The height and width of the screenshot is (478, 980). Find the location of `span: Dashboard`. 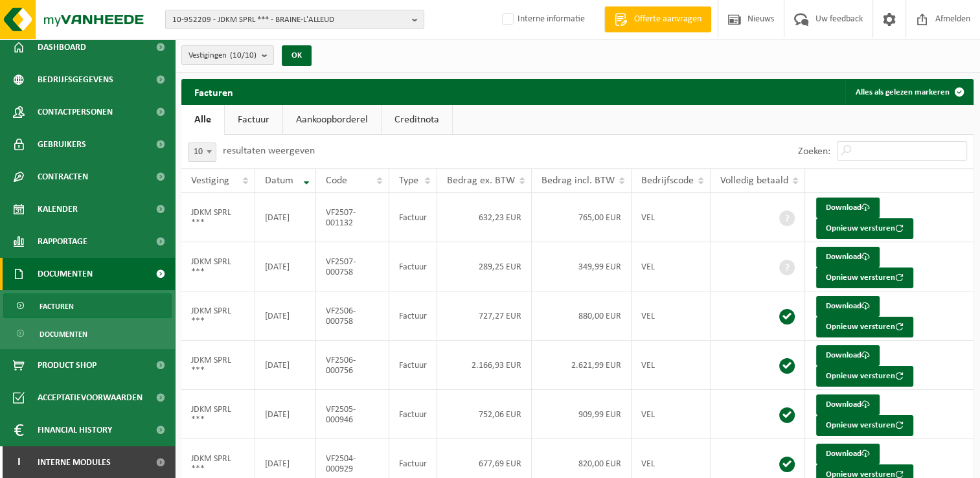

span: Dashboard is located at coordinates (61, 48).